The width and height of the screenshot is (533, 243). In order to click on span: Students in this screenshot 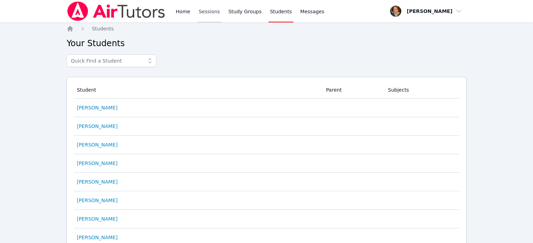, I will do `click(103, 29)`.